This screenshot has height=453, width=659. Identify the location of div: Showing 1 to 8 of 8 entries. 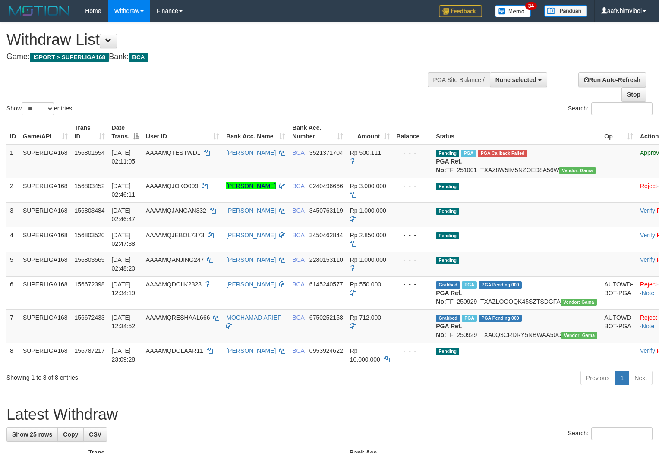
(137, 376).